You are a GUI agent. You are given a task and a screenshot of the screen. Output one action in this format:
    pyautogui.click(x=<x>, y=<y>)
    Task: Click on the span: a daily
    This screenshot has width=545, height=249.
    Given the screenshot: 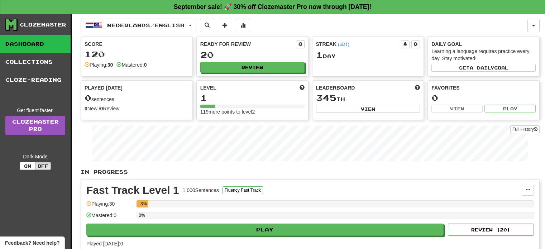 What is the action you would take?
    pyautogui.click(x=482, y=68)
    